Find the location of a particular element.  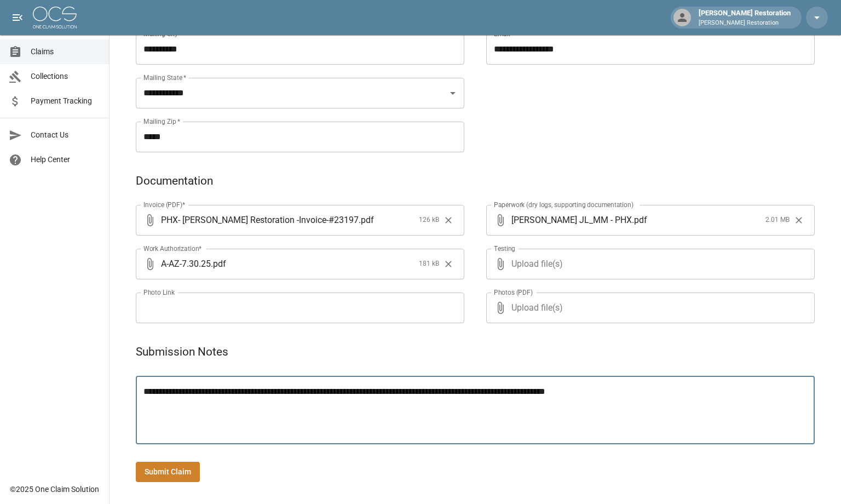

span: 126 kB is located at coordinates (429, 220).